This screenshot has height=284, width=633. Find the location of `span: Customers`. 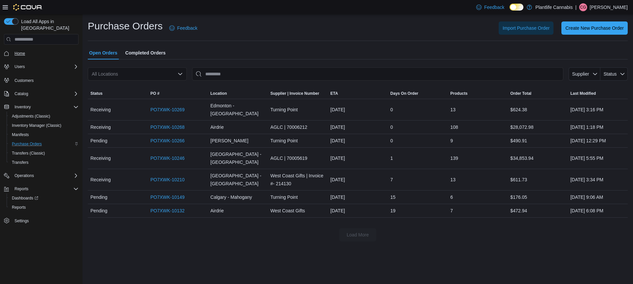

span: Customers is located at coordinates (24, 81).